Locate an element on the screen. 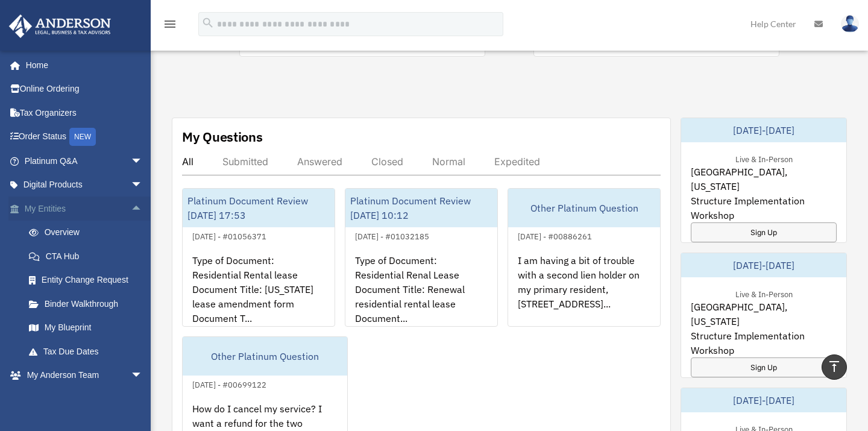  a: CTA Hub is located at coordinates (89, 256).